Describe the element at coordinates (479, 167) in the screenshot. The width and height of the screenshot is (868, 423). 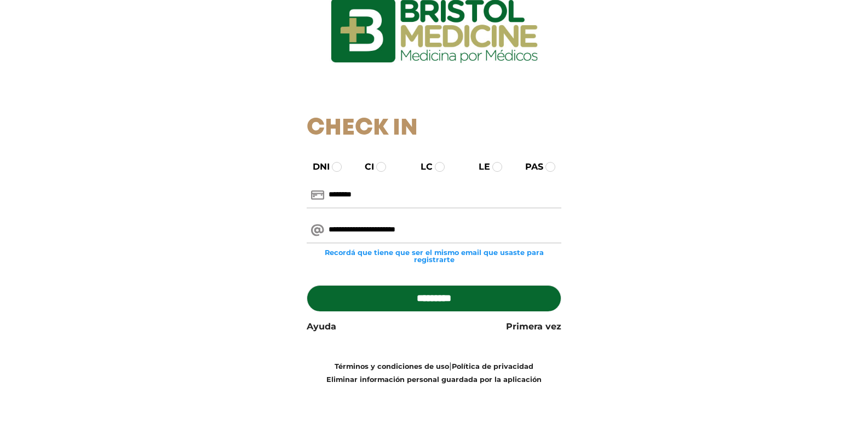
I see `label: LE` at that location.